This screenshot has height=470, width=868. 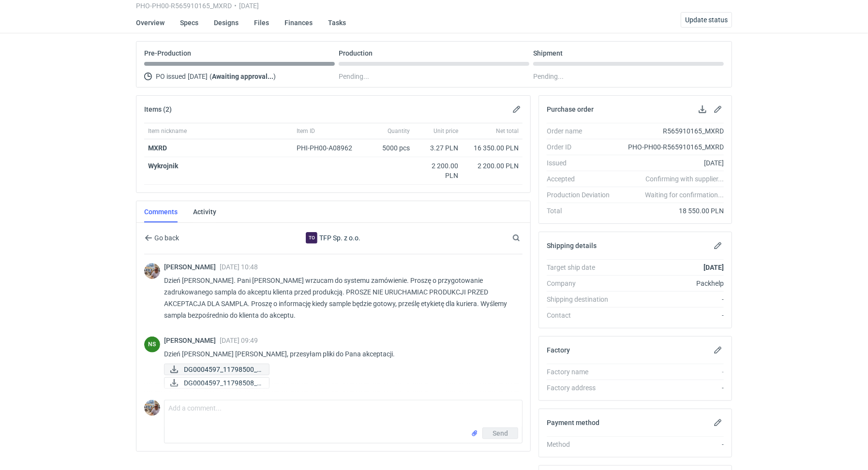 I want to click on div: Contact, so click(x=582, y=315).